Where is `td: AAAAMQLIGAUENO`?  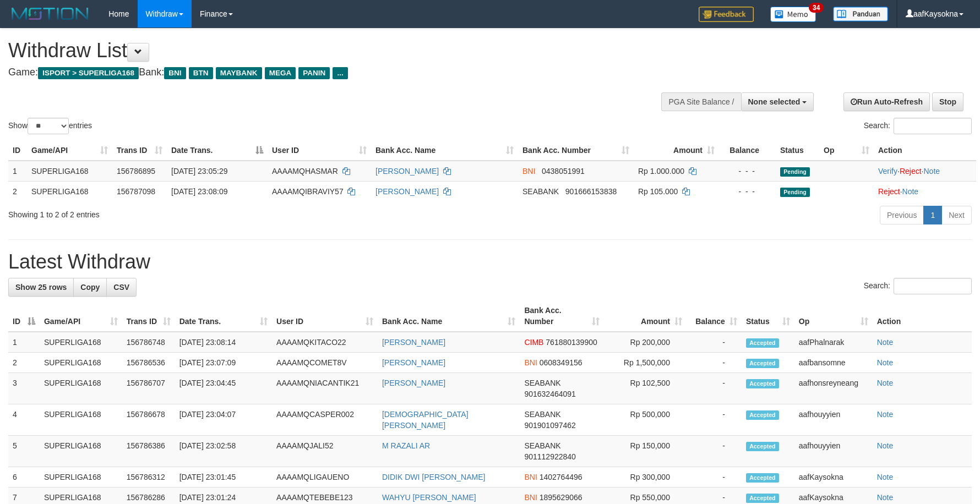 td: AAAAMQLIGAUENO is located at coordinates (325, 477).